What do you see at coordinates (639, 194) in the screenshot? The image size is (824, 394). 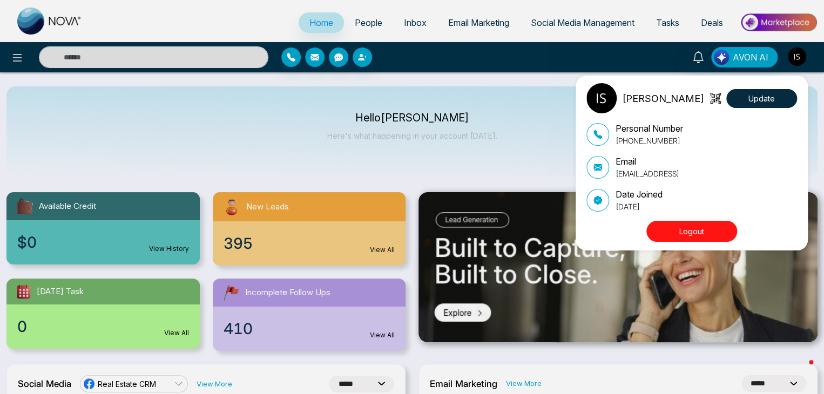 I see `p: Date Joined` at bounding box center [639, 194].